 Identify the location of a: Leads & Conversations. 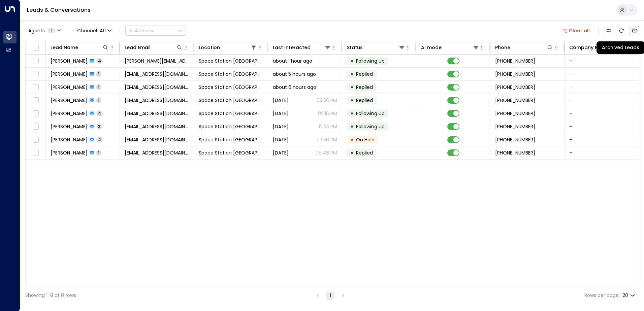
(58, 10).